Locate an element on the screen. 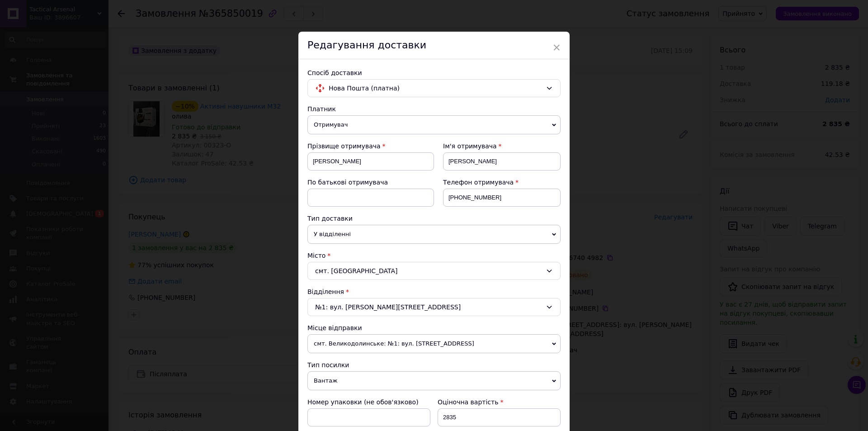  span: Тип посилки is located at coordinates (328, 365).